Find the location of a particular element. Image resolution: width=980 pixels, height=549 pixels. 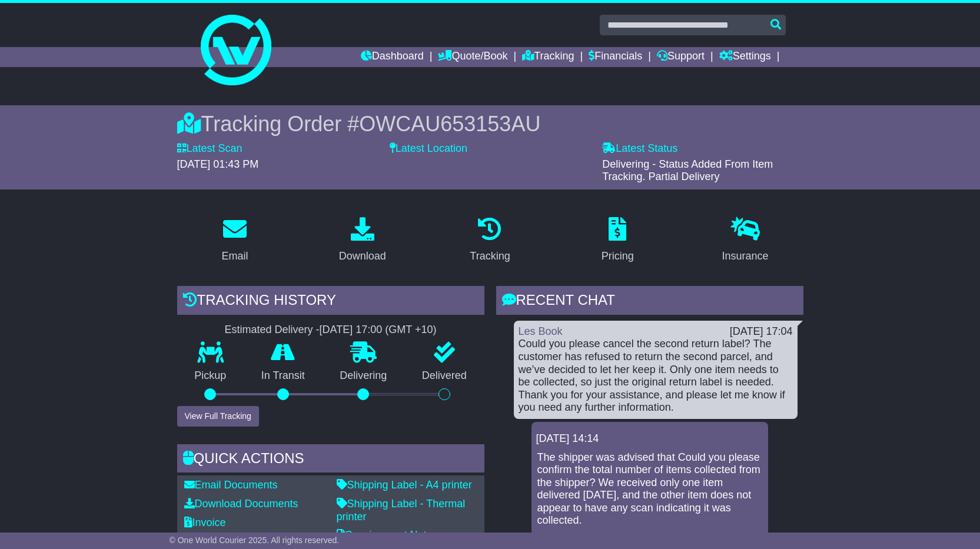

div: RECENT CHAT is located at coordinates (650, 302).